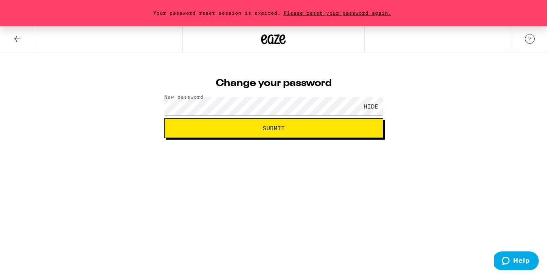 This screenshot has width=547, height=276. What do you see at coordinates (217, 13) in the screenshot?
I see `span: Your password reset session is expired.` at bounding box center [217, 13].